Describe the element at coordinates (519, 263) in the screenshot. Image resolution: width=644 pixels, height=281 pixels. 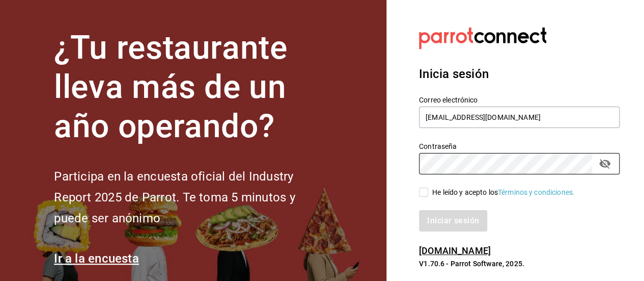
I see `p: V1.70.6 - Parrot Software, 2025.` at that location.